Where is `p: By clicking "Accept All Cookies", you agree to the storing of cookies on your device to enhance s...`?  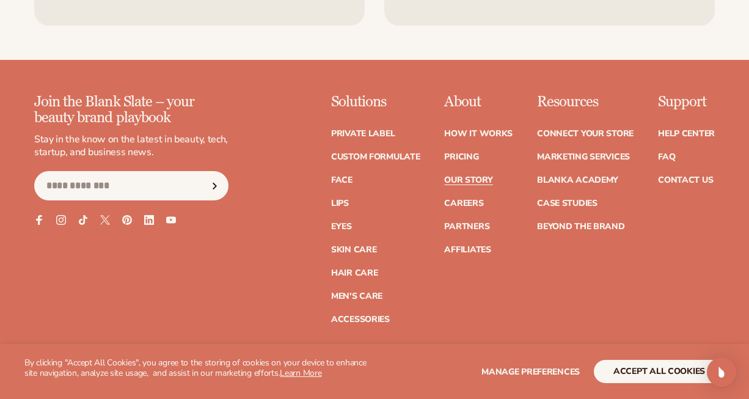
p: By clicking "Accept All Cookies", you agree to the storing of cookies on your device to enhance s... is located at coordinates (199, 368).